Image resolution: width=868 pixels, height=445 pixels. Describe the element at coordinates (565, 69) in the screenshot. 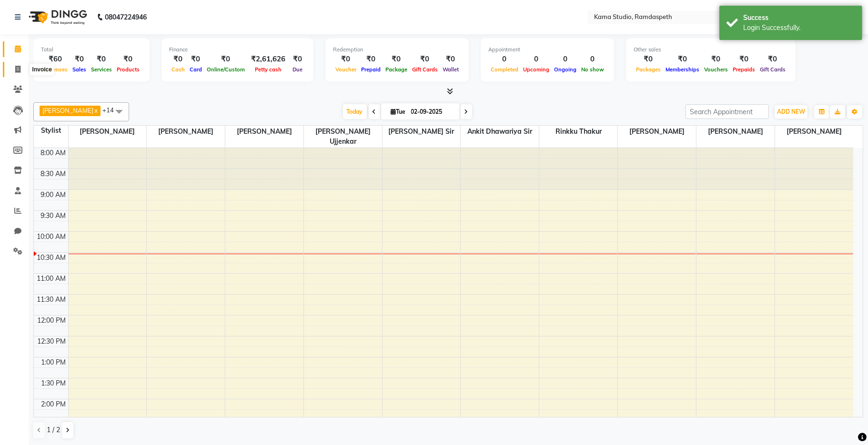

I see `span: Ongoing` at that location.